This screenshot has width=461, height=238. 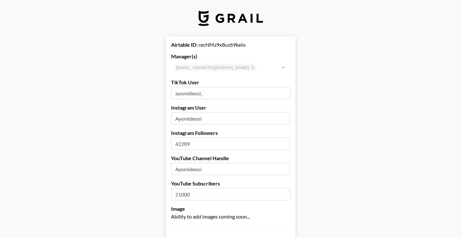 I want to click on label: YouTube Subscribers, so click(x=231, y=184).